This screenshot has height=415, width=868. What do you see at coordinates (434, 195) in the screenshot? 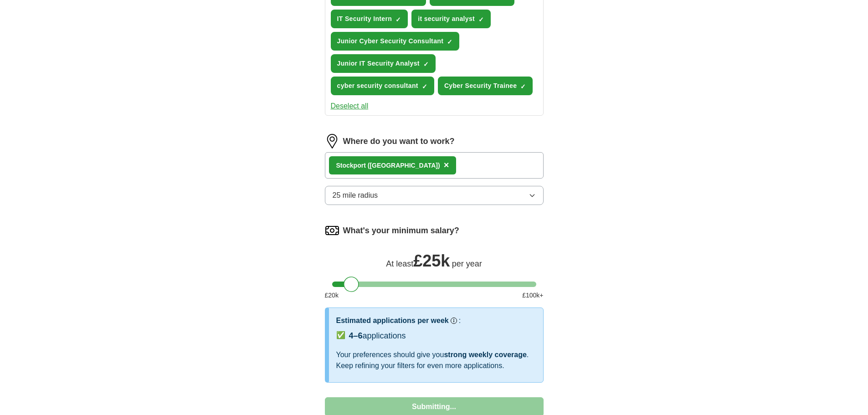
I see `button: 25 mile radius` at bounding box center [434, 195].